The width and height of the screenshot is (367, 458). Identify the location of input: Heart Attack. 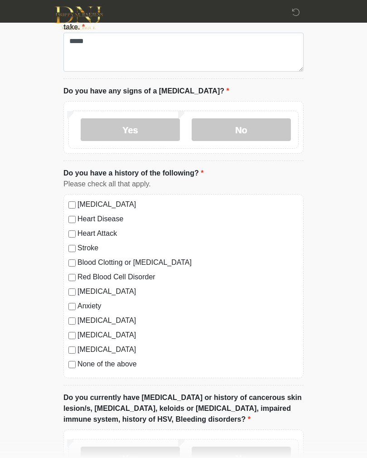
(72, 235).